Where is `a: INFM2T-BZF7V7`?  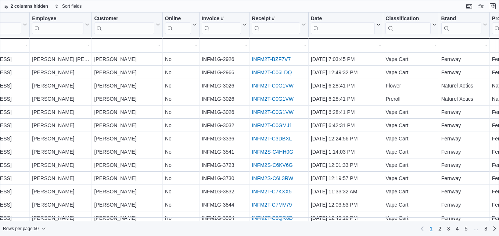 a: INFM2T-BZF7V7 is located at coordinates (271, 59).